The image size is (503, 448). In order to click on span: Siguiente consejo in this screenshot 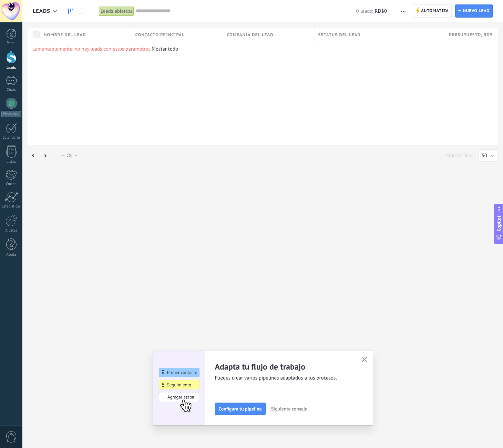, I will do `click(289, 409)`.